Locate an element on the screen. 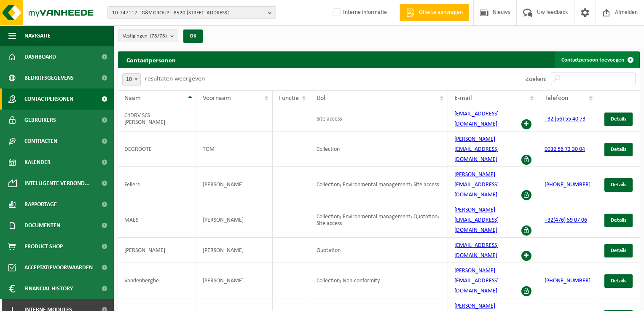 The image size is (644, 311). label: Interne informatie is located at coordinates (359, 13).